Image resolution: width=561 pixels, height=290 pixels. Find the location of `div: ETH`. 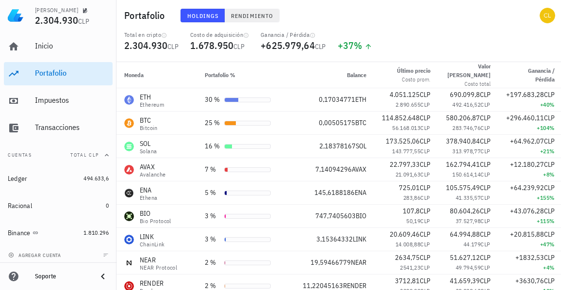

div: ETH is located at coordinates (152, 97).